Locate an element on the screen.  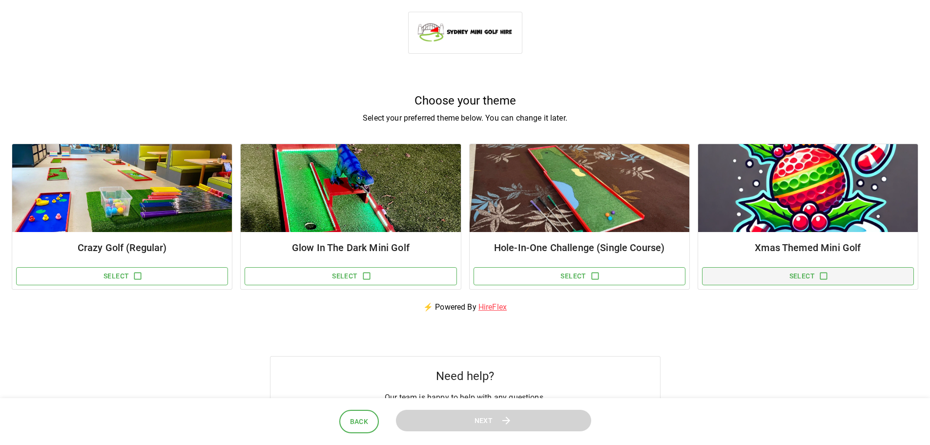
button: Back is located at coordinates (359, 421).